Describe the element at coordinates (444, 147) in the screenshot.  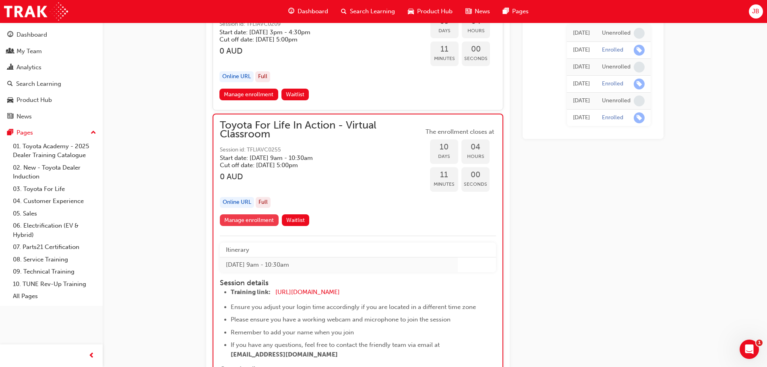
I see `span: 10` at that location.